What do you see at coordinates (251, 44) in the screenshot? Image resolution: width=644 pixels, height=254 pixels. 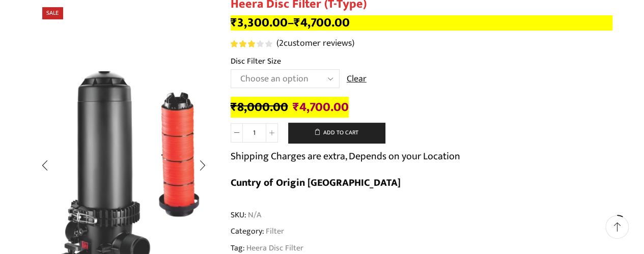 I see `div: Rated 3.00 out of 5` at bounding box center [251, 44].